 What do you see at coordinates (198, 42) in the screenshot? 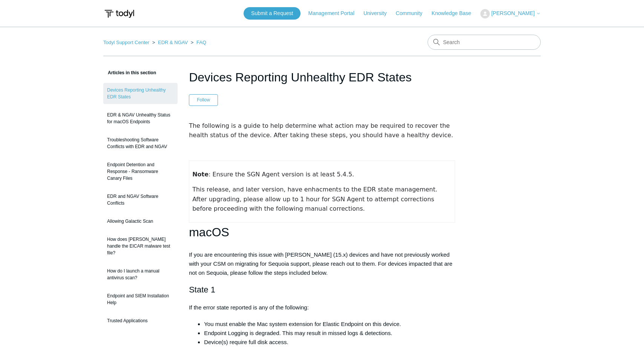
I see `li: FAQ` at bounding box center [198, 42].